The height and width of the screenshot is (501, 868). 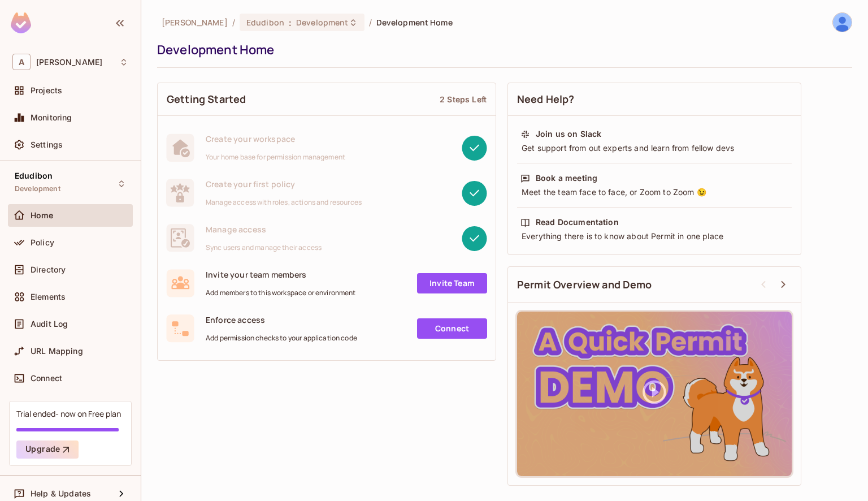 I want to click on div: 2 Steps Left, so click(x=463, y=99).